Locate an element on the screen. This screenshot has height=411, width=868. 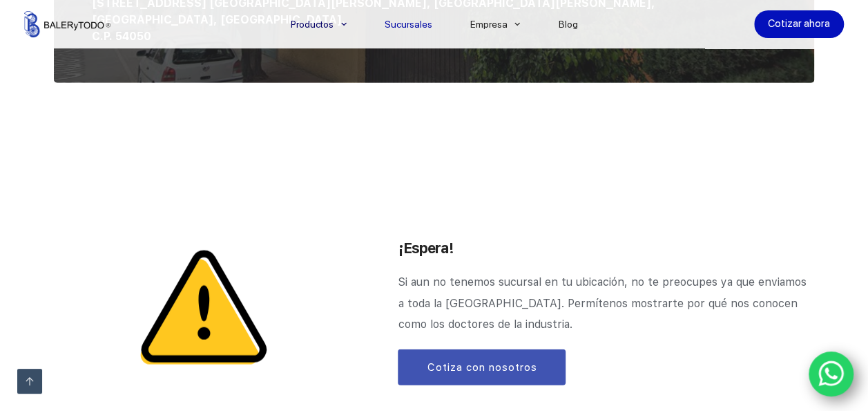
span: Si aun no tenemos sucursal en tu ubicación, no te preocupes ya que enviamos a toda la [GEOGRAPHIC... is located at coordinates (604, 303).